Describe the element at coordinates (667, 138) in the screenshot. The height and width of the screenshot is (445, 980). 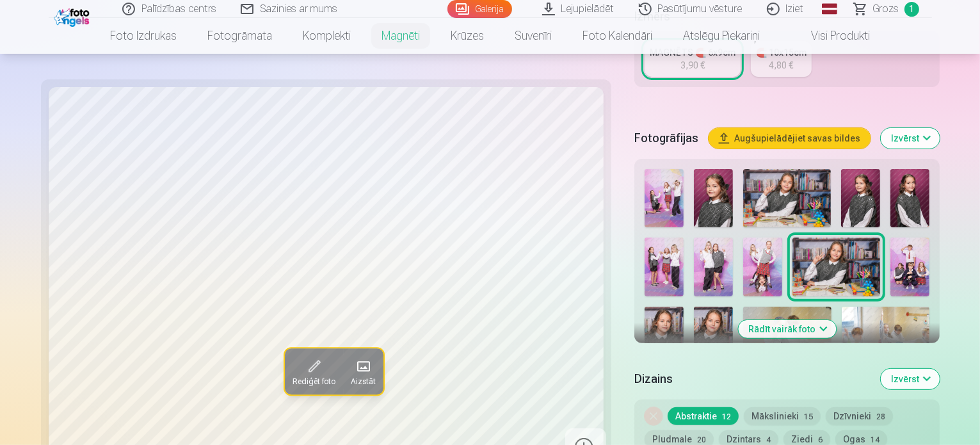
I see `h5: Fotogrāfijas` at that location.